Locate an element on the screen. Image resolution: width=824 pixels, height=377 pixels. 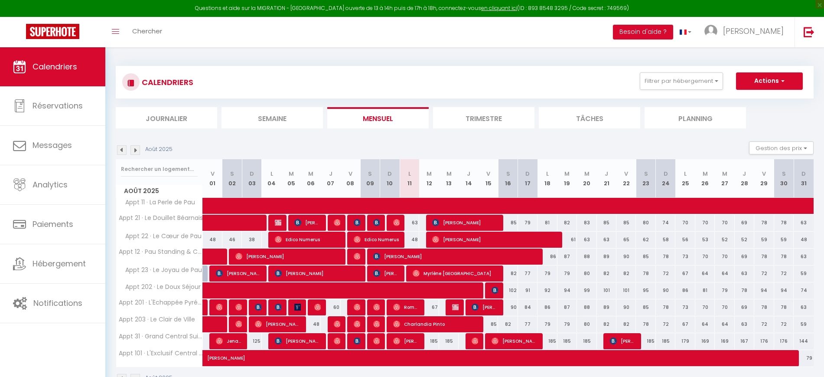
div: 46 is located at coordinates (232, 239).